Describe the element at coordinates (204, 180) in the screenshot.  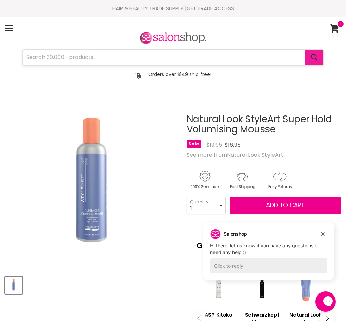
I see `img: genuine.gif` at that location.